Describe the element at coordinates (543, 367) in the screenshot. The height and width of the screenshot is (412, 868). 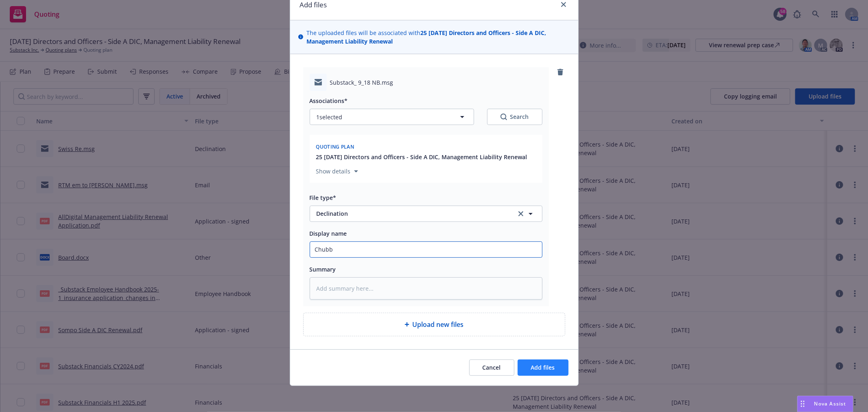
I see `span: Add files` at that location.